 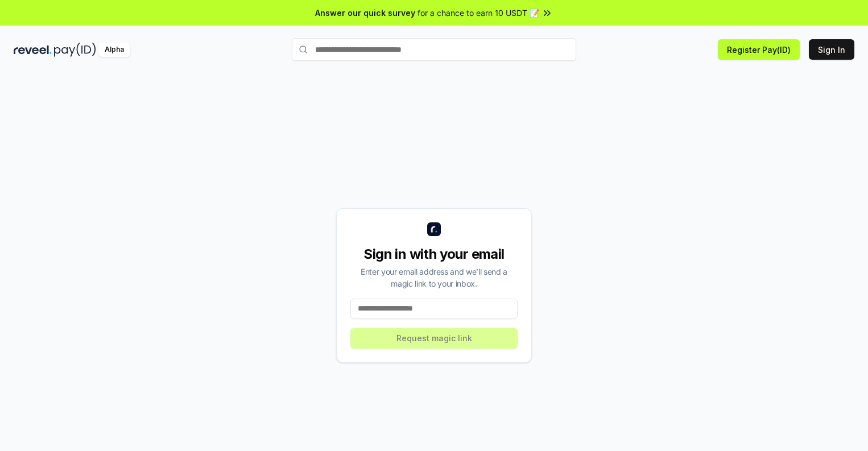 I want to click on span: for a chance to earn 10 USDT 📝, so click(x=478, y=13).